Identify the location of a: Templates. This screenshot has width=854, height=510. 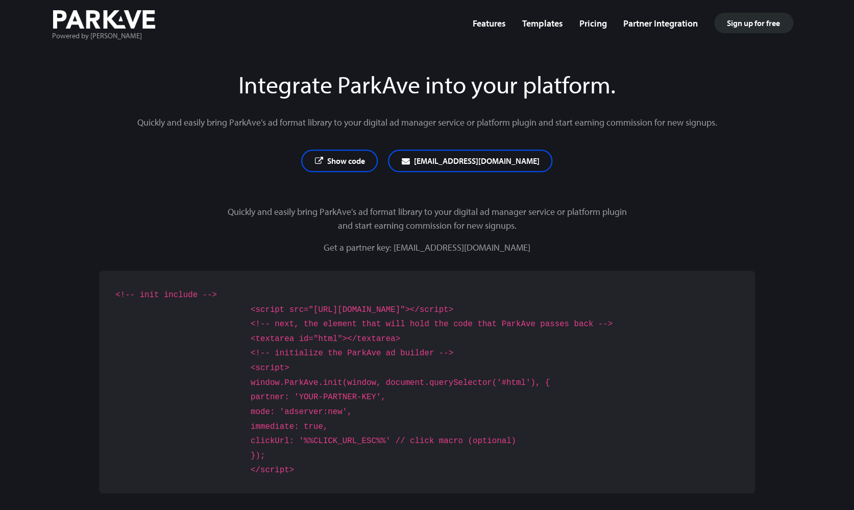
(542, 23).